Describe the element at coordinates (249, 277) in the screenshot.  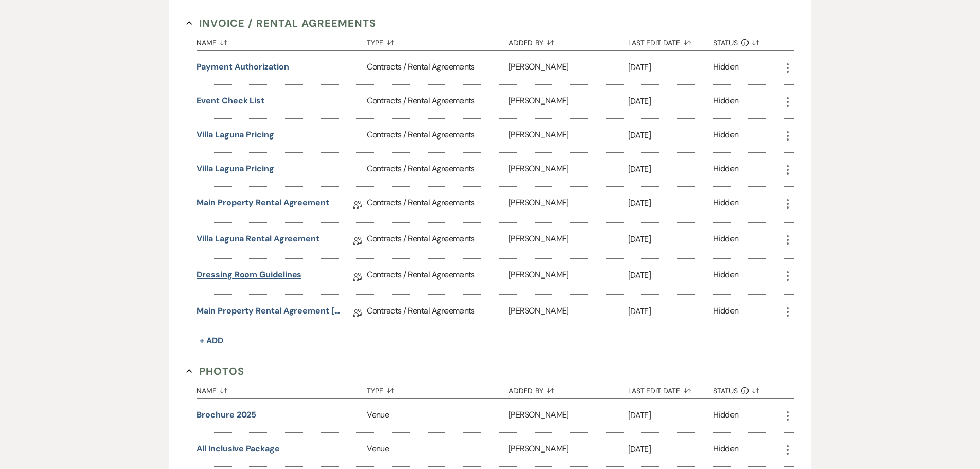
I see `a: Dressing Room Guidelines` at that location.